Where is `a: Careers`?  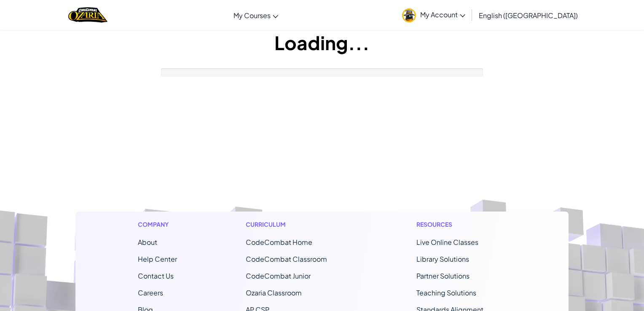 a: Careers is located at coordinates (151, 292).